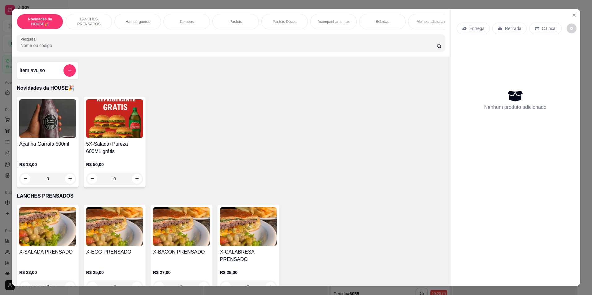  I want to click on h4: X-CALABRESA PRENSADO, so click(248, 256).